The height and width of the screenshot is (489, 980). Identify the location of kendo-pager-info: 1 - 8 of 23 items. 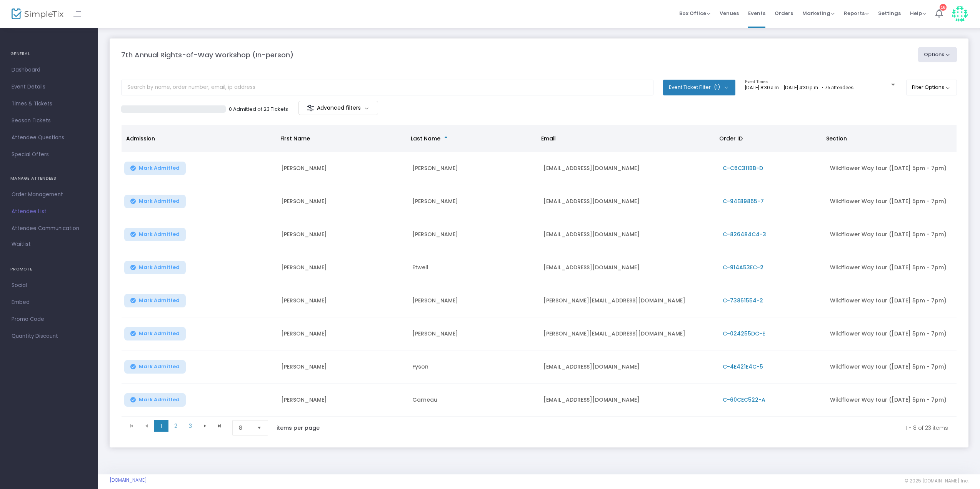
(642, 428).